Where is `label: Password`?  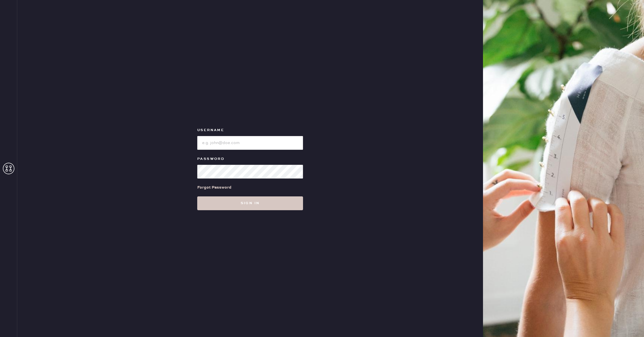 label: Password is located at coordinates (250, 159).